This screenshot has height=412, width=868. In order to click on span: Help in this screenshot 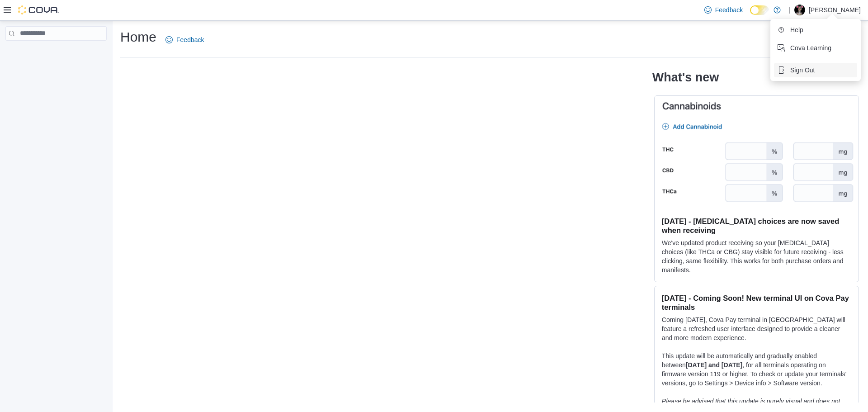, I will do `click(796, 30)`.